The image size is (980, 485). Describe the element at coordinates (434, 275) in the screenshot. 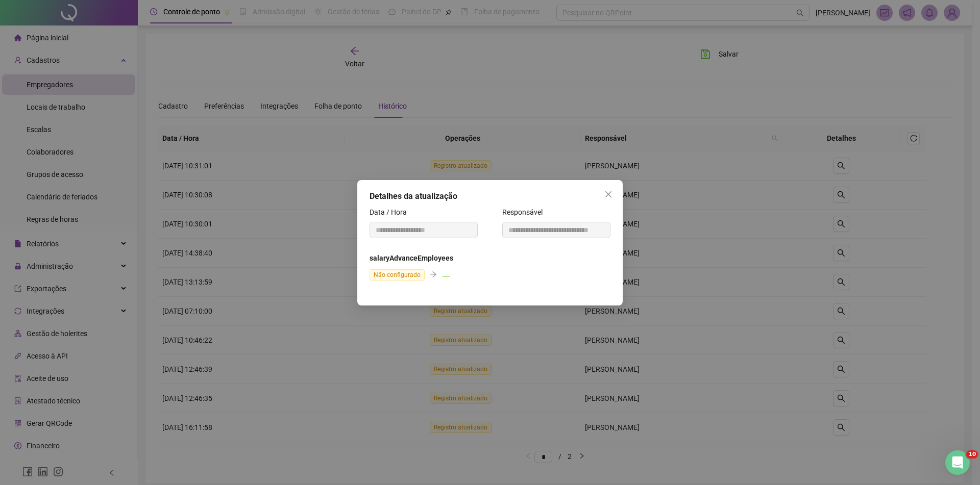

I see `span: arrow-right` at that location.